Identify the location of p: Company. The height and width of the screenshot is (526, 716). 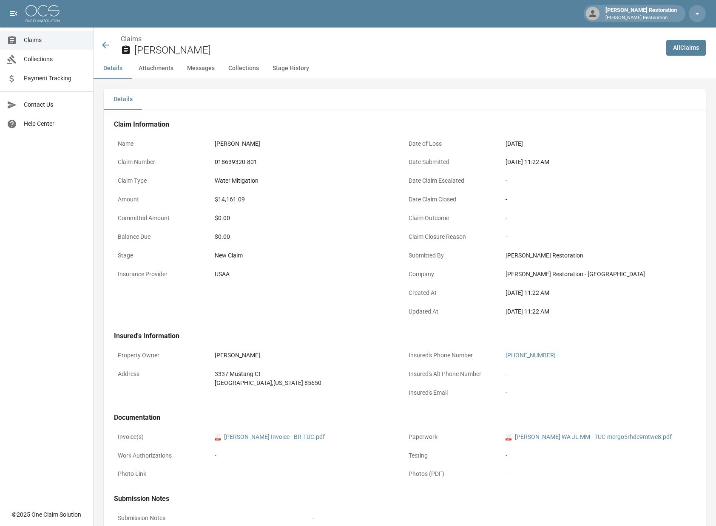
(453, 274).